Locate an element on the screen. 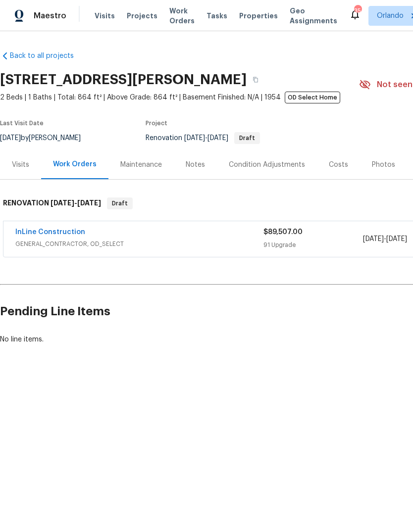 The image size is (413, 532). button: Copy Address is located at coordinates (255, 80).